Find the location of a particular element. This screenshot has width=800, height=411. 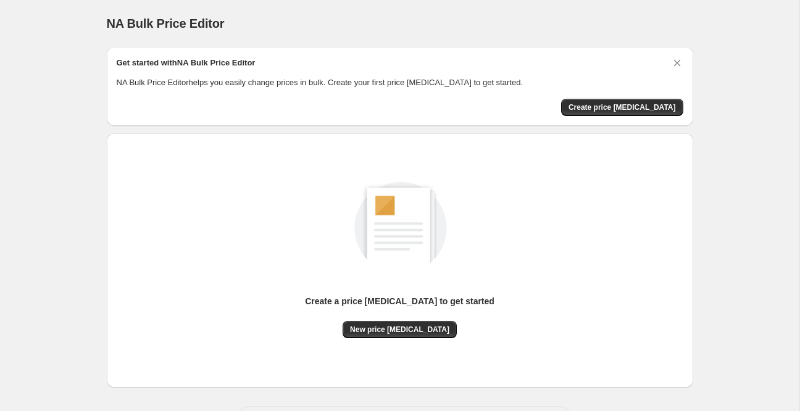

p: NA Bulk Price Editor helps you easily change prices in bulk. Create your first price [MEDICAL_DAT... is located at coordinates (400, 83).